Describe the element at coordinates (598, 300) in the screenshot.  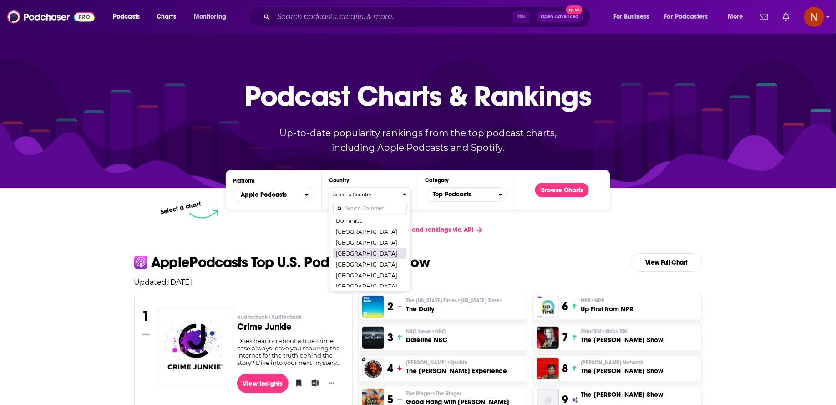
I see `span: • NPR` at that location.